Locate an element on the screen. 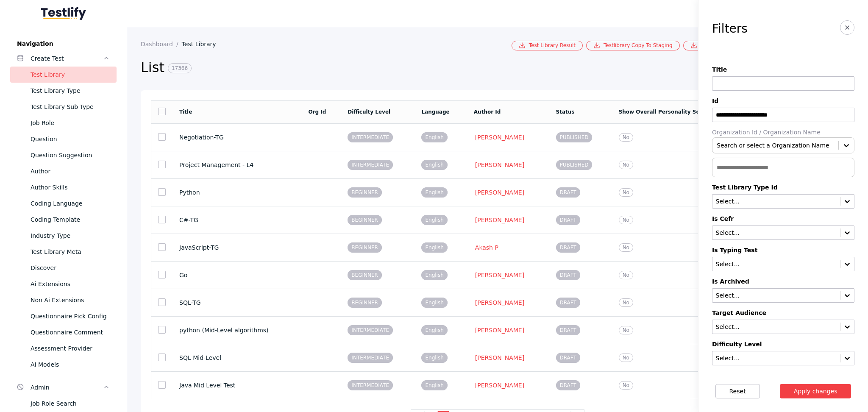  a: Author is located at coordinates (63, 171).